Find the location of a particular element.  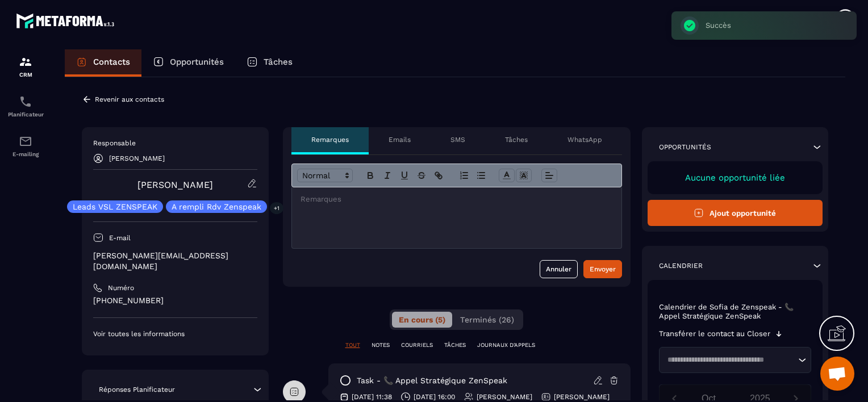

img: logo is located at coordinates (67, 21).